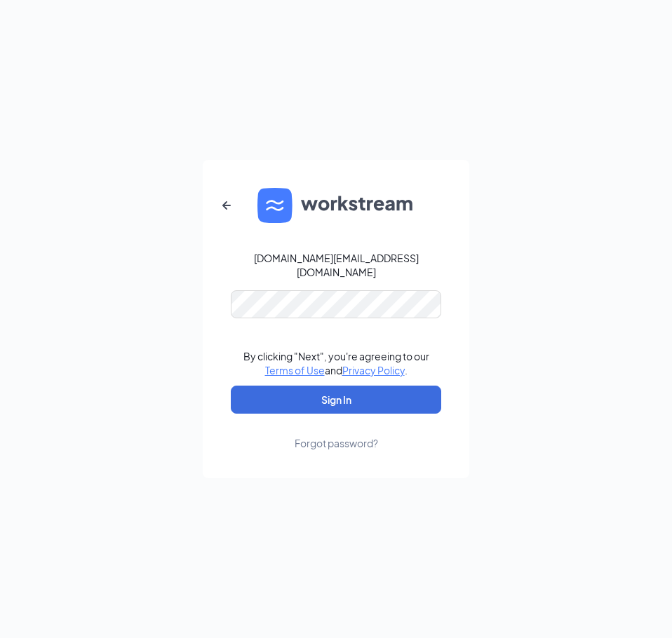  Describe the element at coordinates (227, 206) in the screenshot. I see `button: ArrowLeftNew` at that location.